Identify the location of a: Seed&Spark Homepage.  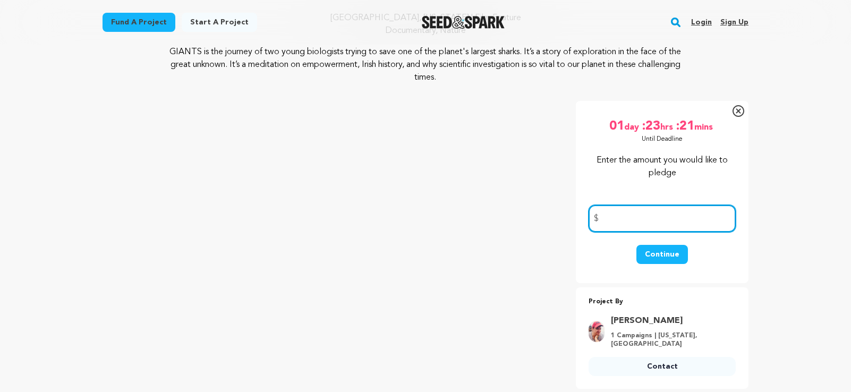
(463, 22).